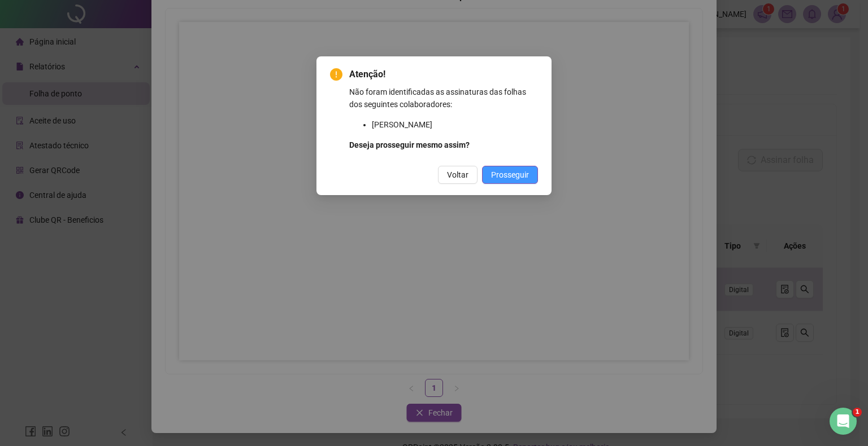  I want to click on span: Prosseguir, so click(509, 175).